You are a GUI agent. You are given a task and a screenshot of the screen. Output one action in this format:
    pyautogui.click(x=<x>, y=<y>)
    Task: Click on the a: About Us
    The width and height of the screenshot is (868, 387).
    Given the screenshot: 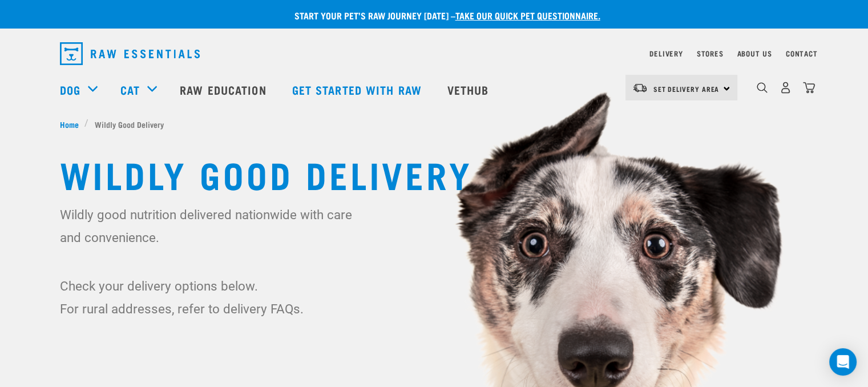 What is the action you would take?
    pyautogui.click(x=754, y=53)
    